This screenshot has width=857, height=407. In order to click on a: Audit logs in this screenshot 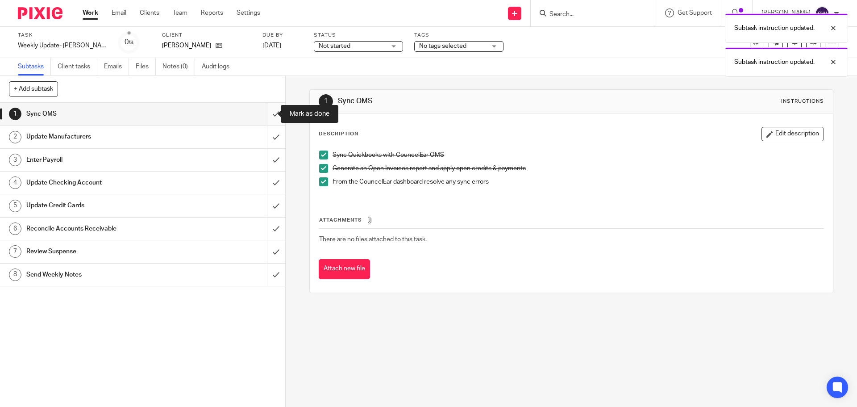, I will do `click(219, 66)`.